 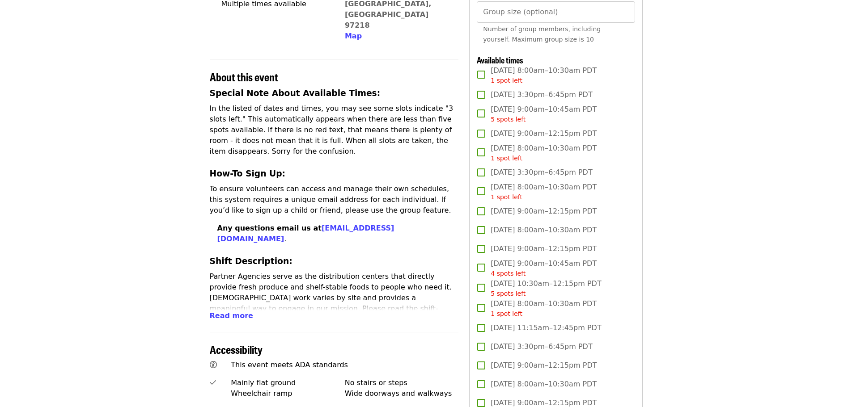 What do you see at coordinates (402, 383) in the screenshot?
I see `div: No stairs or steps` at bounding box center [402, 383].